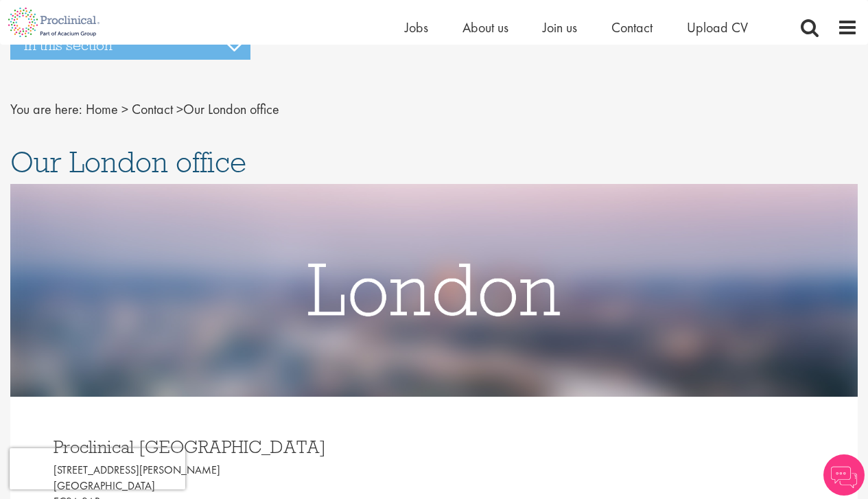 This screenshot has width=868, height=499. I want to click on a: breadcrumb link to Contact, so click(152, 109).